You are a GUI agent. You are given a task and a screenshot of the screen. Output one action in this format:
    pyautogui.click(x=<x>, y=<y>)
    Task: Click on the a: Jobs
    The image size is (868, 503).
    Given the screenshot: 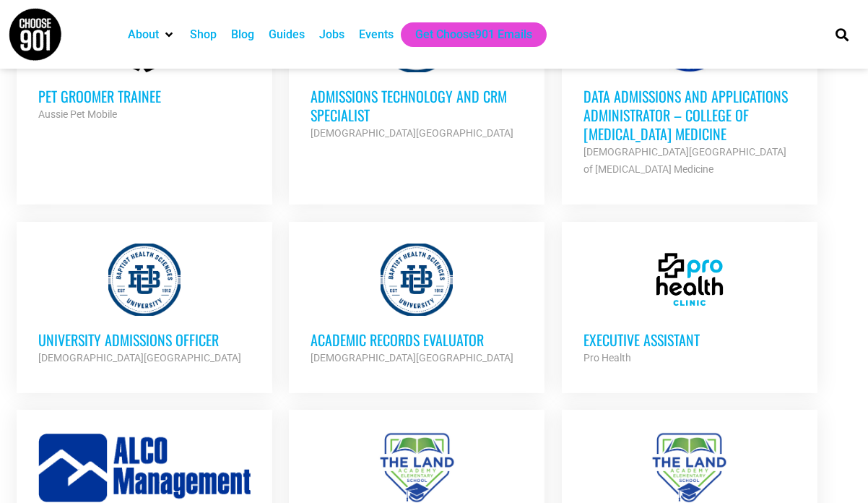 What is the action you would take?
    pyautogui.click(x=331, y=34)
    